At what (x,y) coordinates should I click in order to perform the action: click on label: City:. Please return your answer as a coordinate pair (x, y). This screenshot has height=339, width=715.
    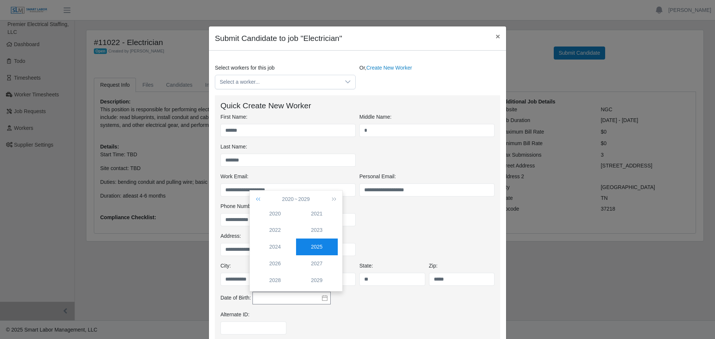
    Looking at the image, I should click on (226, 266).